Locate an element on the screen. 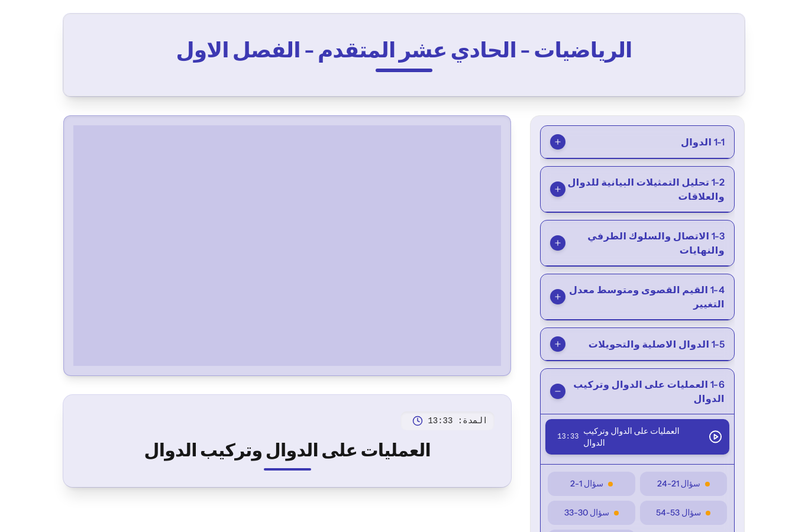 The height and width of the screenshot is (532, 808). h2: العمليات على الدوال وتركيب الدوال is located at coordinates (287, 450).